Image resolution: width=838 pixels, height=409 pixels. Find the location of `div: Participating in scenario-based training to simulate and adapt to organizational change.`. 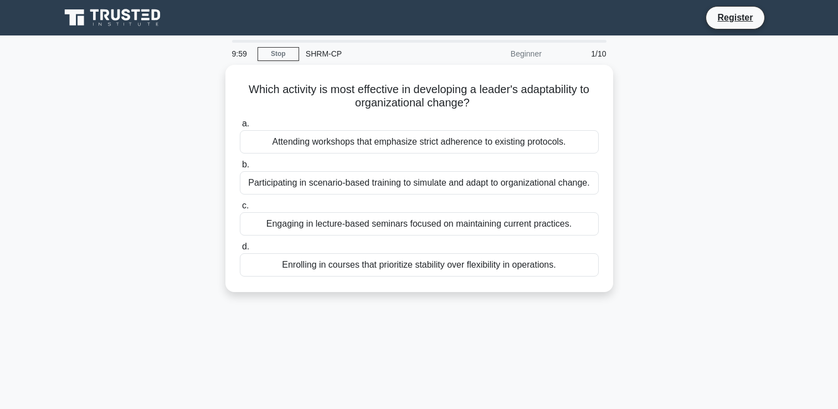

div: Participating in scenario-based training to simulate and adapt to organizational change. is located at coordinates (419, 183).